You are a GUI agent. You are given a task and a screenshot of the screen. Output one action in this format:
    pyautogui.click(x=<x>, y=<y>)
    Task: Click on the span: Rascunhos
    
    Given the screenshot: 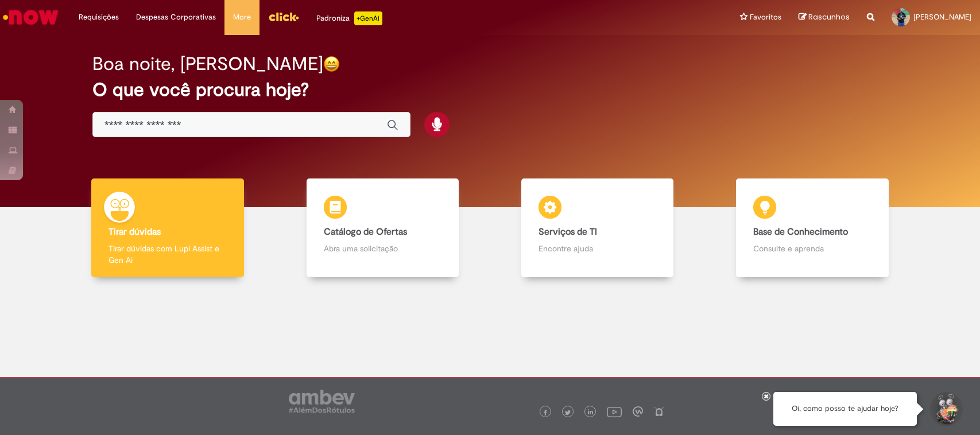 What is the action you would take?
    pyautogui.click(x=829, y=16)
    